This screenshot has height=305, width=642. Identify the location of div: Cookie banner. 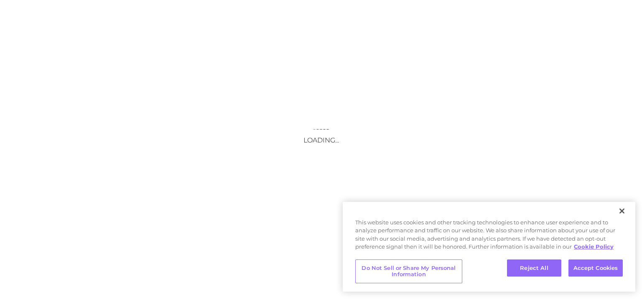
(489, 247).